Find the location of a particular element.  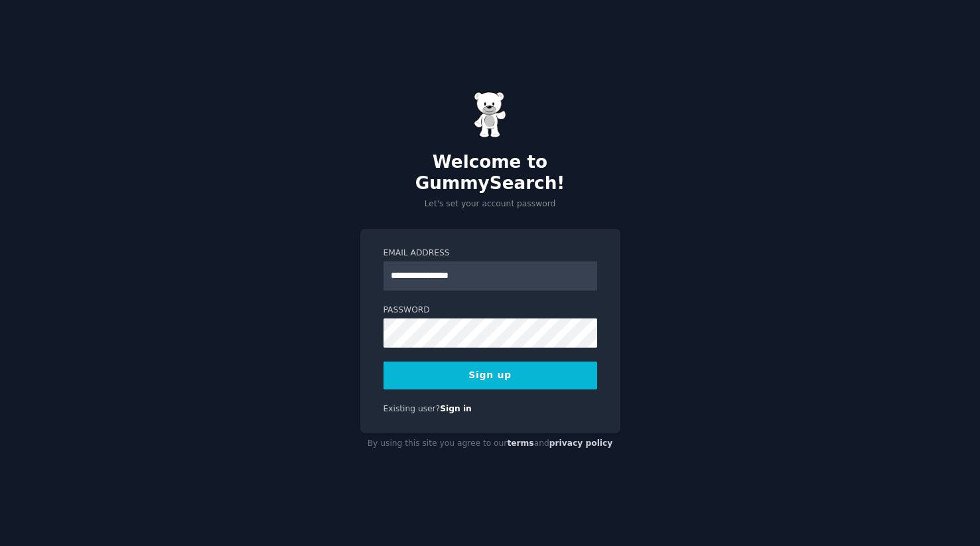

a: terms is located at coordinates (520, 443).